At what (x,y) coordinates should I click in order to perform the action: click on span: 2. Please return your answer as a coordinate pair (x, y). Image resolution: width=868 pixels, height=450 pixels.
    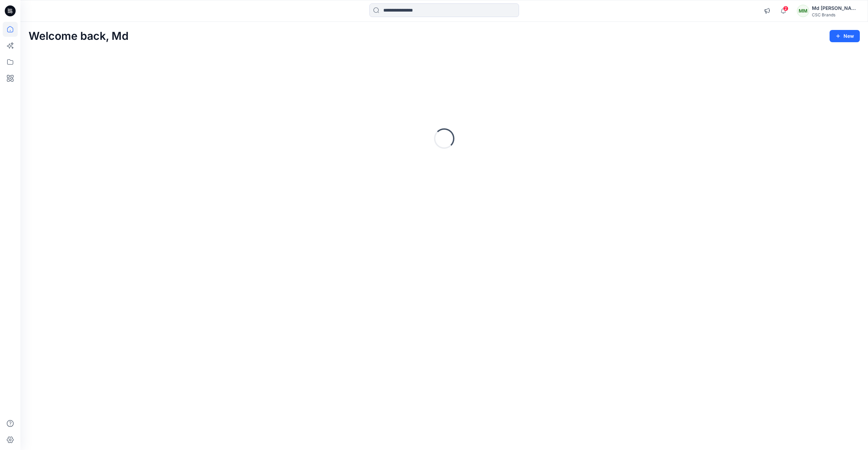
    Looking at the image, I should click on (785, 8).